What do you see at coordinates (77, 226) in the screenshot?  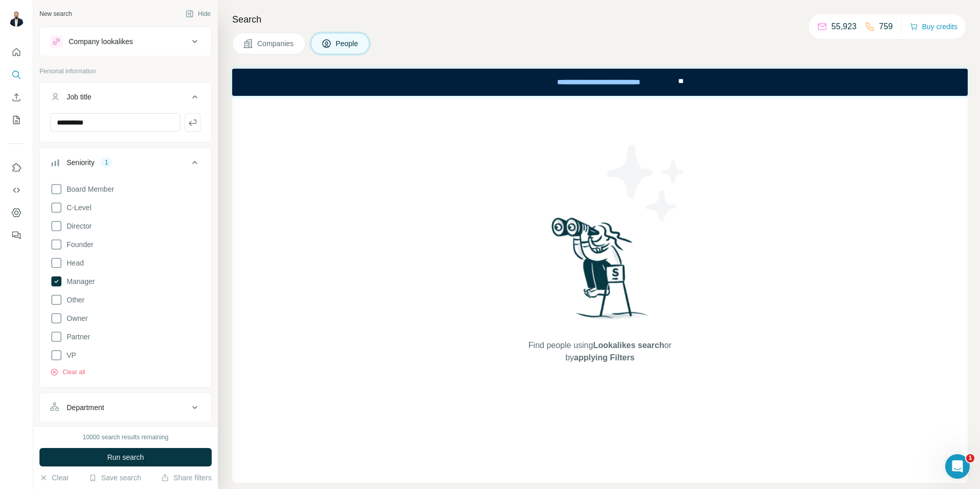 I see `span: Director` at bounding box center [77, 226].